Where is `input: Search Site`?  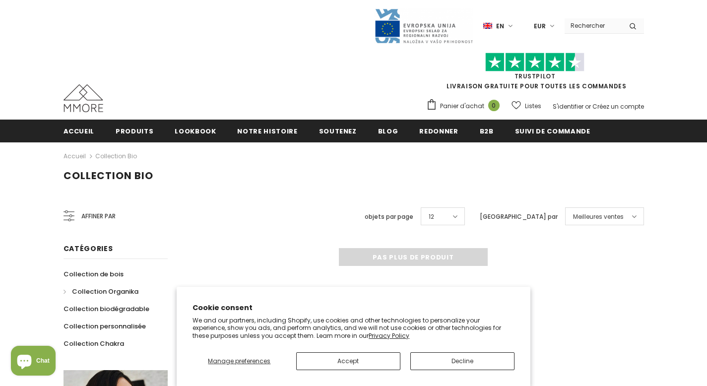 input: Search Site is located at coordinates (593, 25).